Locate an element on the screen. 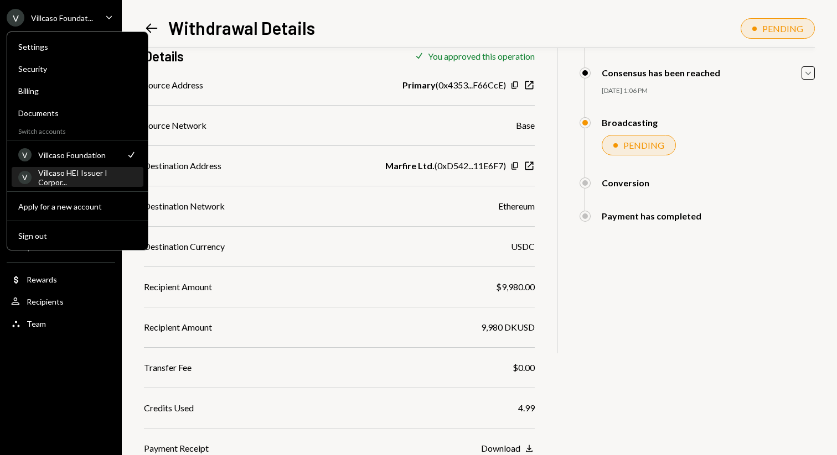 The image size is (837, 455). div: 4.99 is located at coordinates (526, 408).